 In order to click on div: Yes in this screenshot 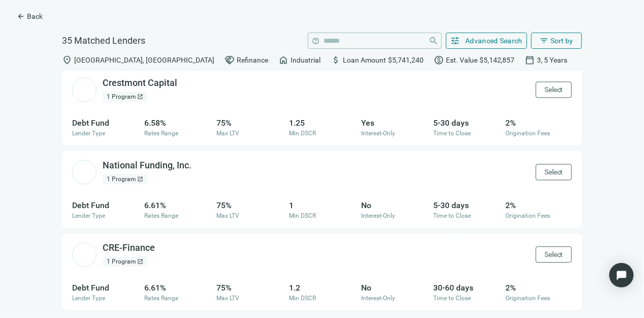, I will do `click(394, 123)`.